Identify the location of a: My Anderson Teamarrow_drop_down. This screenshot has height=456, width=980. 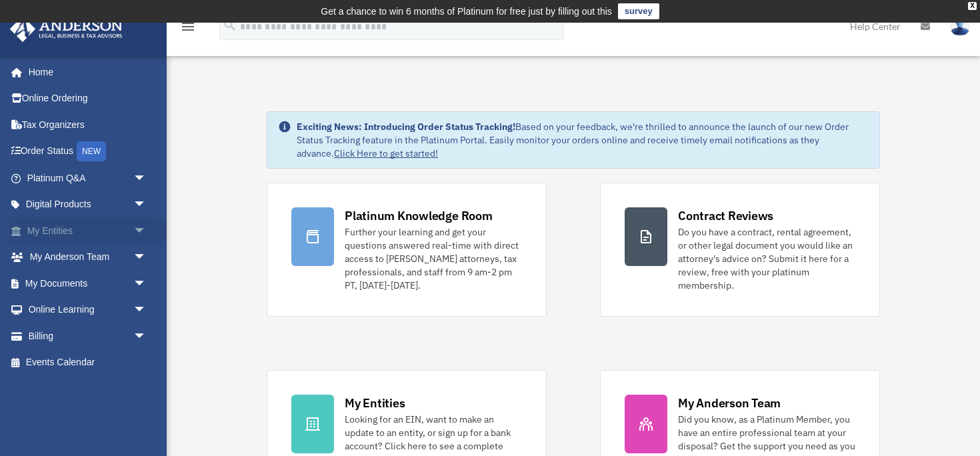
(88, 258).